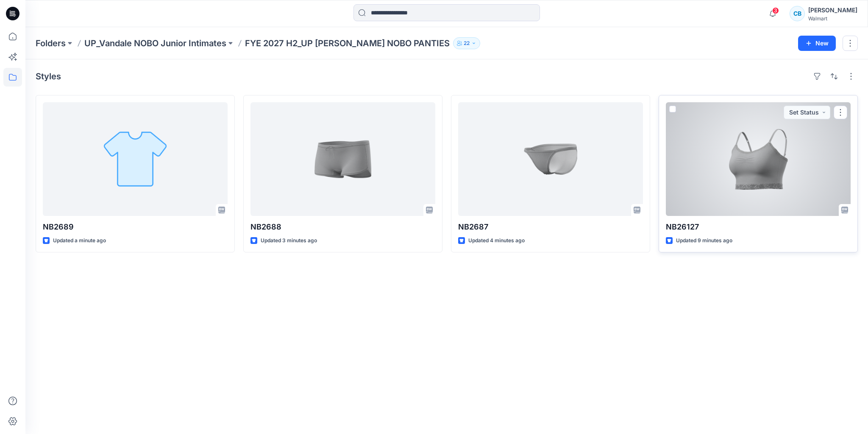 Image resolution: width=868 pixels, height=434 pixels. Describe the element at coordinates (758, 159) in the screenshot. I see `a: NB26127` at that location.